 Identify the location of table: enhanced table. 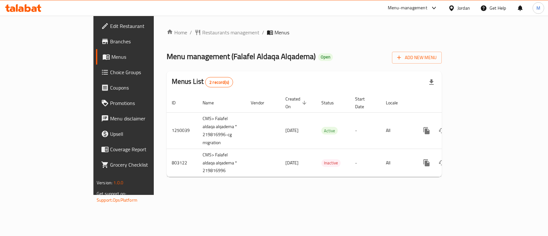
(326, 135).